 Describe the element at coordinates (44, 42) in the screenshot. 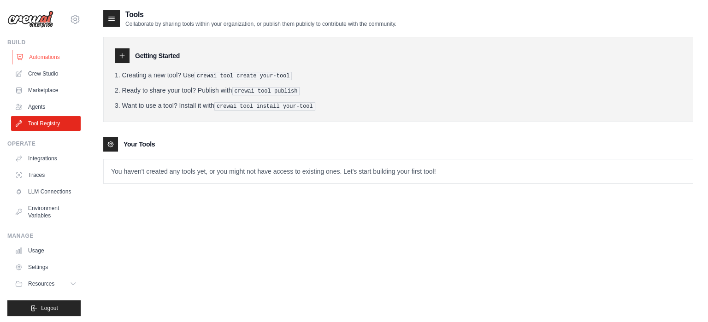

I see `div: Build` at that location.